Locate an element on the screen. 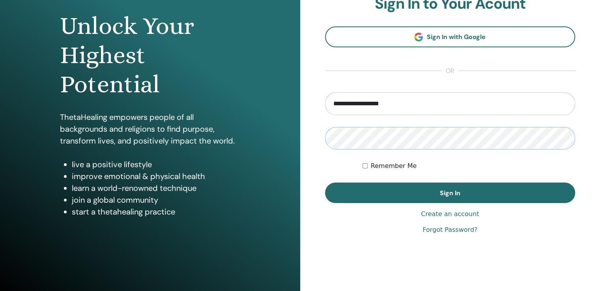 The width and height of the screenshot is (600, 291). li: live a positive lifestyle is located at coordinates (156, 165).